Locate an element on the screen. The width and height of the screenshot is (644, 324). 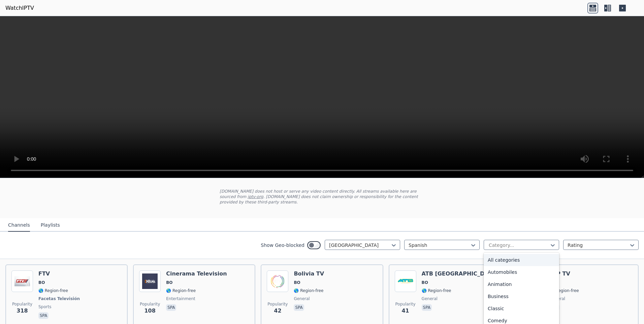
span: entertainment is located at coordinates (181, 299).